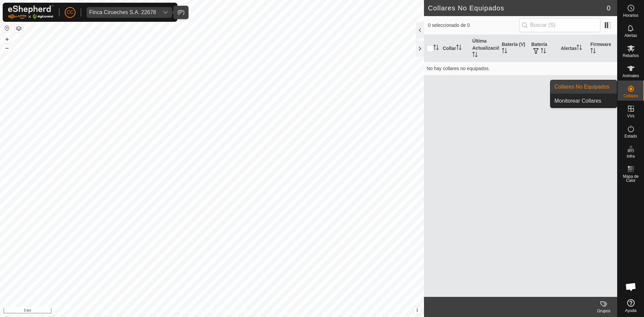  Describe the element at coordinates (19, 28) in the screenshot. I see `button: Capas del Mapa` at that location.